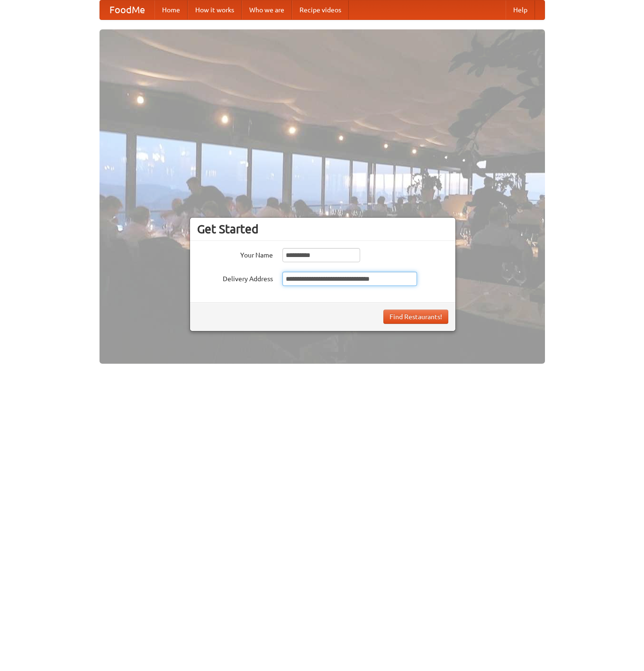 This screenshot has height=671, width=644. What do you see at coordinates (322, 229) in the screenshot?
I see `h3: Get Started` at bounding box center [322, 229].